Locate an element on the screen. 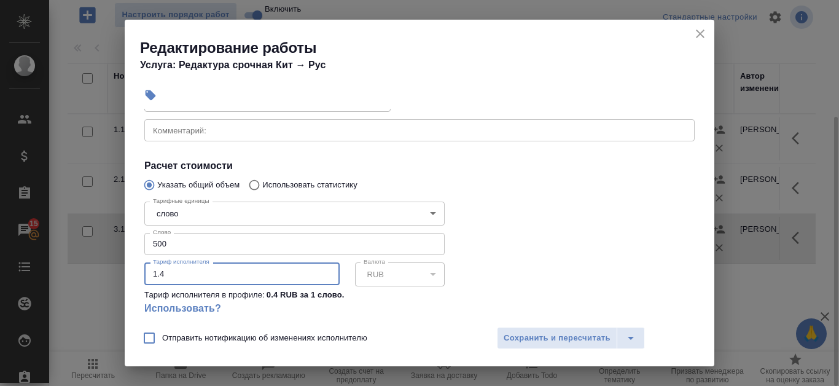 This screenshot has width=839, height=386. button: close is located at coordinates (700, 34).